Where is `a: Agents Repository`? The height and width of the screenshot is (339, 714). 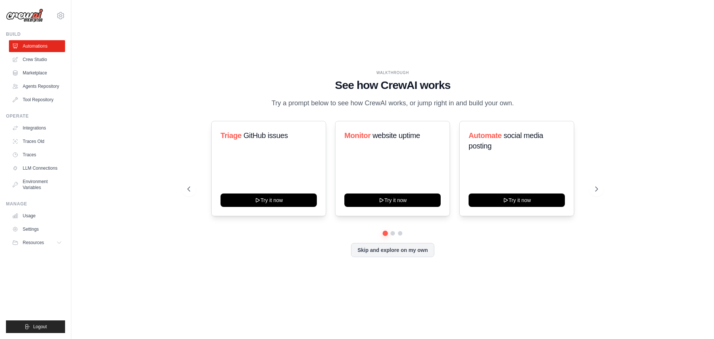 a: Agents Repository is located at coordinates (37, 86).